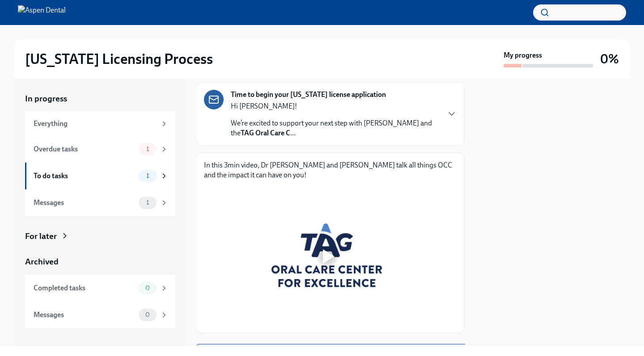 The width and height of the screenshot is (644, 356). What do you see at coordinates (42, 13) in the screenshot?
I see `img: Aspen Dental` at bounding box center [42, 13].